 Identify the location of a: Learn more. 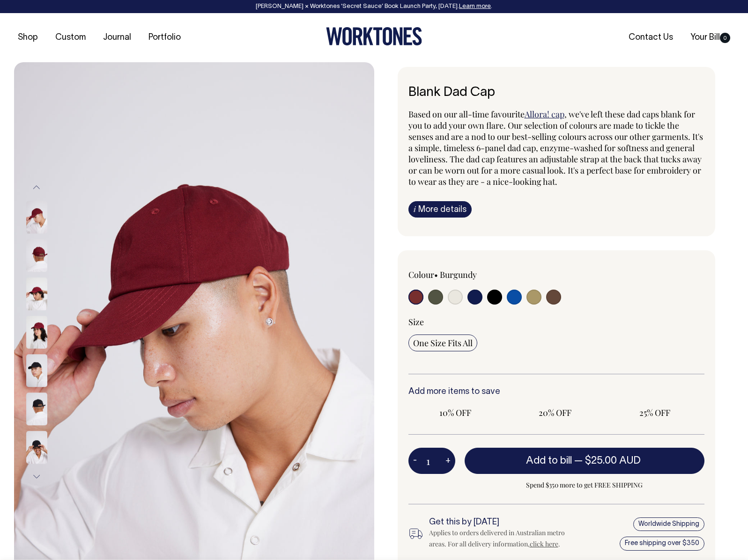
(475, 6).